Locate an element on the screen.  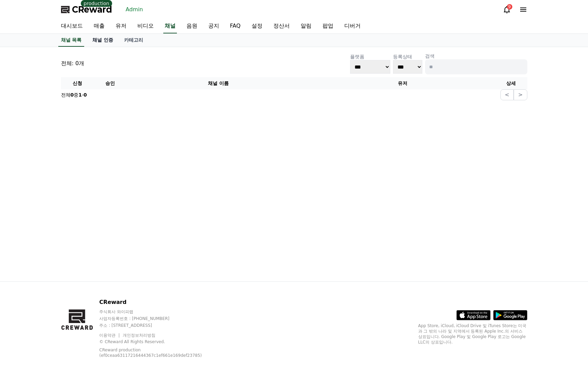
span: Messages is located at coordinates (67, 229).